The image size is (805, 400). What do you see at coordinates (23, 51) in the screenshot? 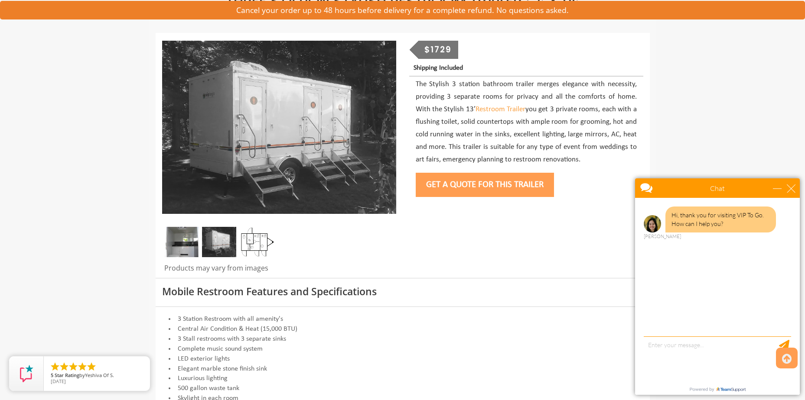
I see `img: Anne avatar image.` at bounding box center [23, 51].